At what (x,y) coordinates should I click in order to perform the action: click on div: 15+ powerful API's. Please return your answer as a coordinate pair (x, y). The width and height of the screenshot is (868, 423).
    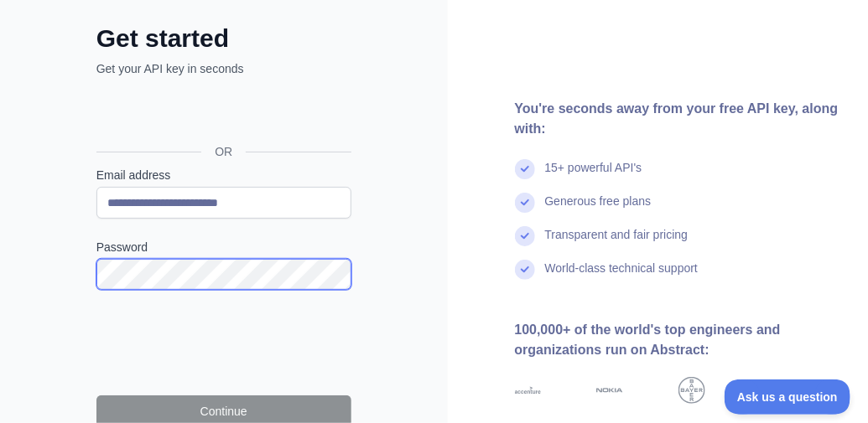
    Looking at the image, I should click on (594, 176).